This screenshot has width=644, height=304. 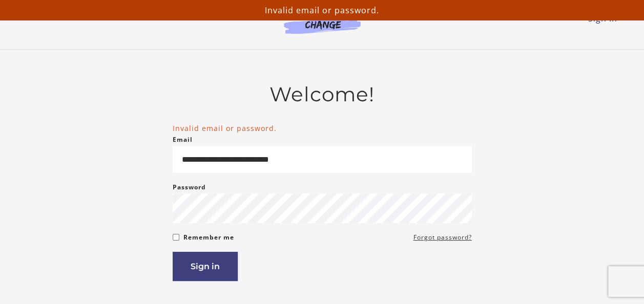 I want to click on label: Password, so click(x=189, y=188).